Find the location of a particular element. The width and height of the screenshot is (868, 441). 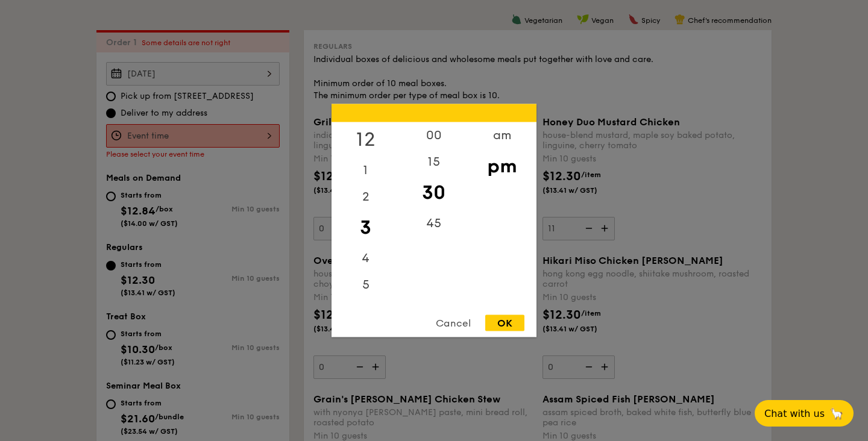

div: pm is located at coordinates (502, 166).